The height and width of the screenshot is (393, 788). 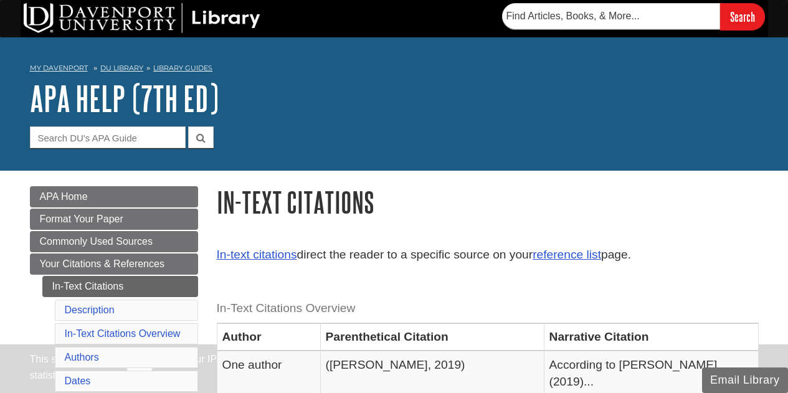 What do you see at coordinates (269, 337) in the screenshot?
I see `th: Author` at bounding box center [269, 337].